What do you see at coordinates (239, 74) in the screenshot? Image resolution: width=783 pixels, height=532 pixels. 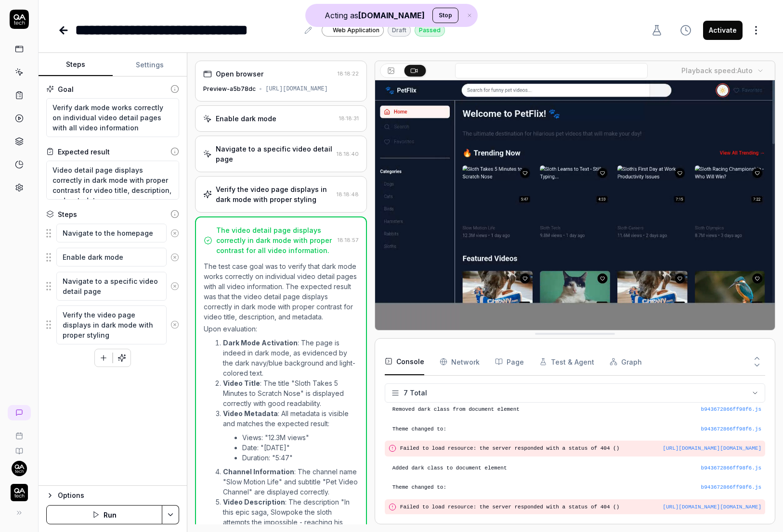 I see `div: Open browser` at bounding box center [239, 74].